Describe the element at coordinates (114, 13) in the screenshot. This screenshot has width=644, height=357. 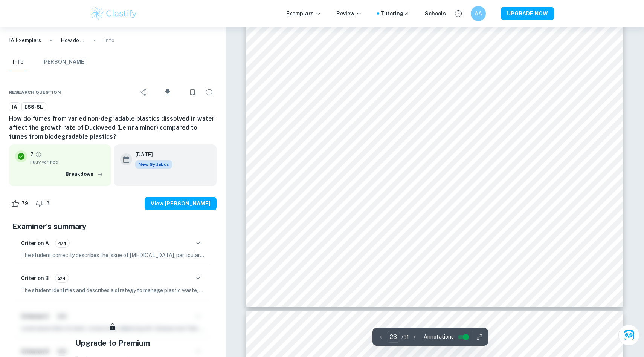
I see `img: Clastify logo` at that location.